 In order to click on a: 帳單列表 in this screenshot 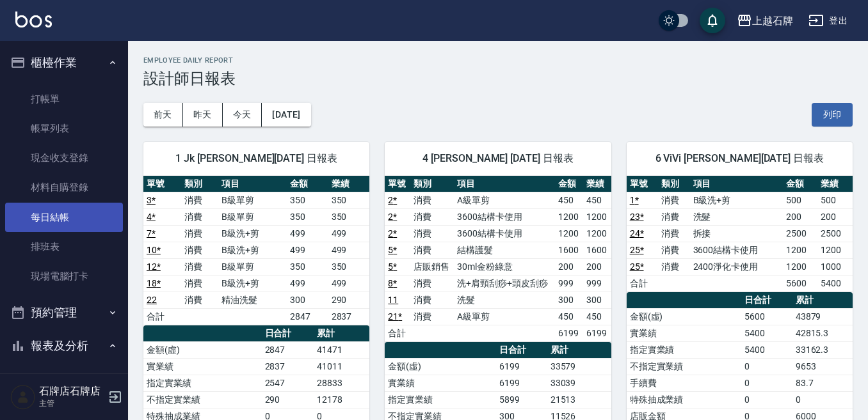, I will do `click(64, 128)`.